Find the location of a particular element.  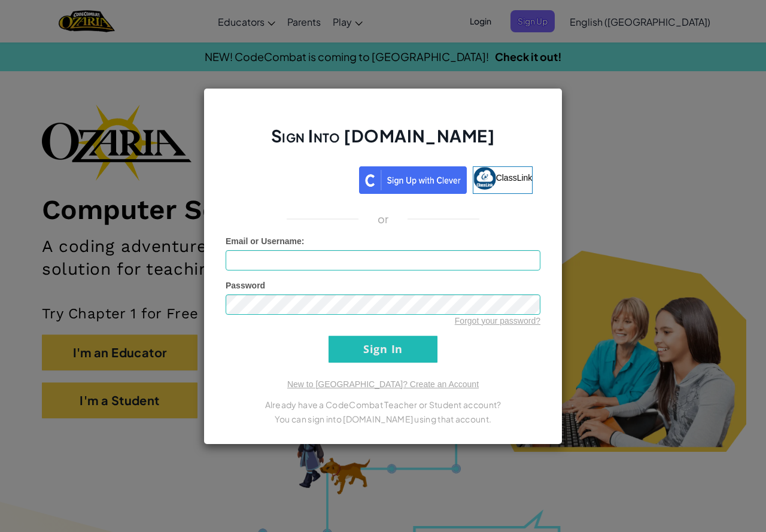

img: clever_sso_button@2x.png is located at coordinates (413, 180).